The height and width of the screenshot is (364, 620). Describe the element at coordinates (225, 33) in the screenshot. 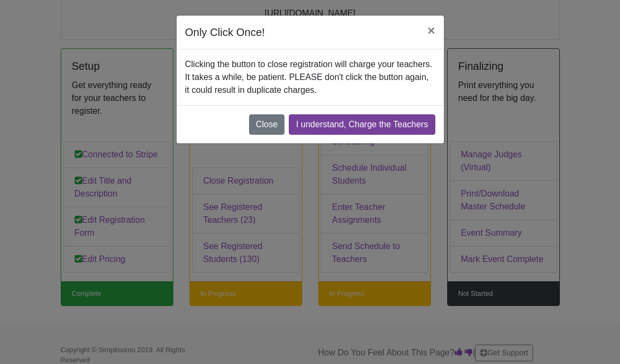

I see `h5: Only Click Once!` at that location.